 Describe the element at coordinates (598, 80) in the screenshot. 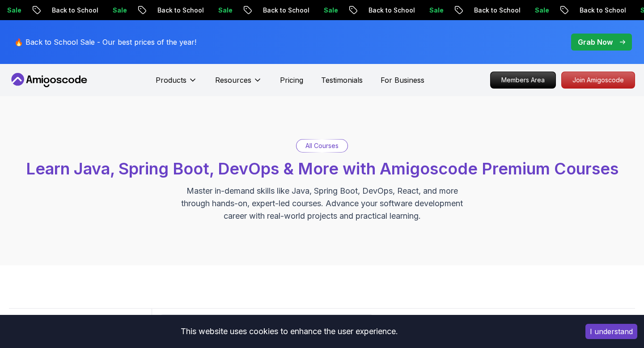

I see `a: Join Amigoscode` at that location.